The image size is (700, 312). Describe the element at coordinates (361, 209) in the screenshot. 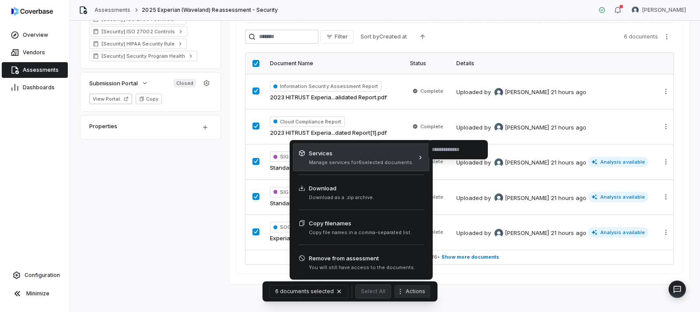

I see `div: More actions` at that location.